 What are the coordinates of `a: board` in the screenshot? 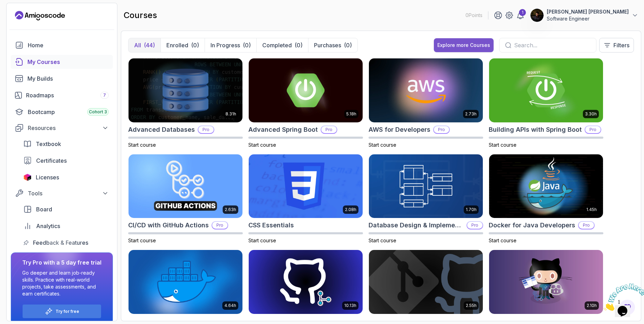 It's located at (66, 209).